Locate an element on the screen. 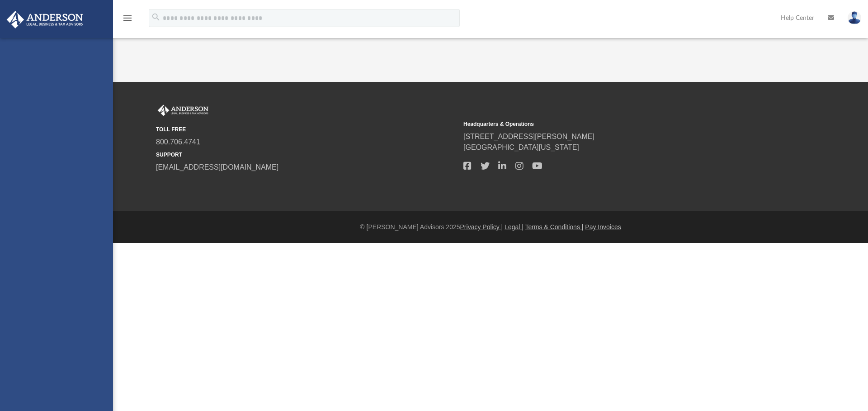 Image resolution: width=868 pixels, height=411 pixels. i: menu is located at coordinates (127, 18).